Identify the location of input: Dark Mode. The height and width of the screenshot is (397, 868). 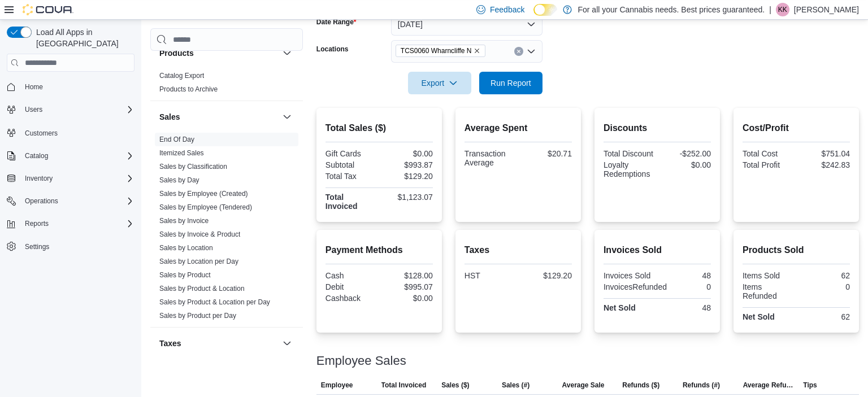
(545, 9).